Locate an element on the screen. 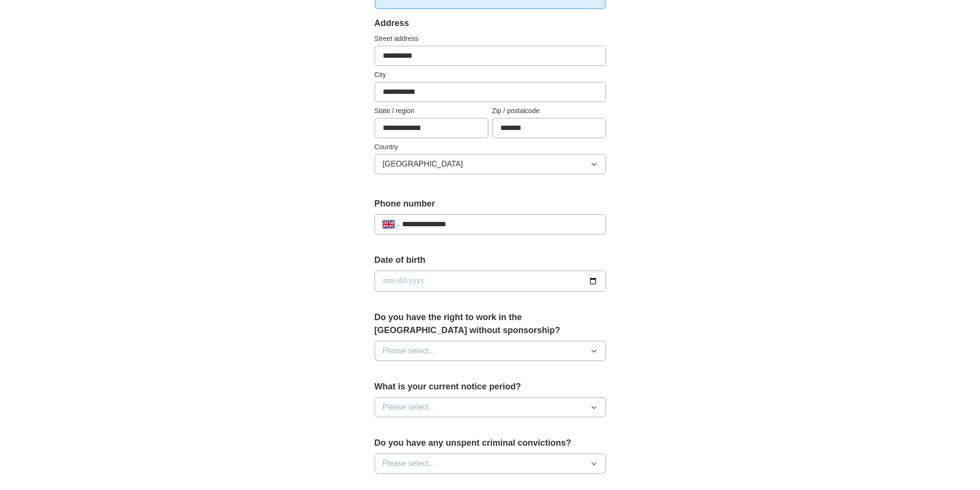 This screenshot has width=980, height=490. label: Zip / postalcode is located at coordinates (549, 111).